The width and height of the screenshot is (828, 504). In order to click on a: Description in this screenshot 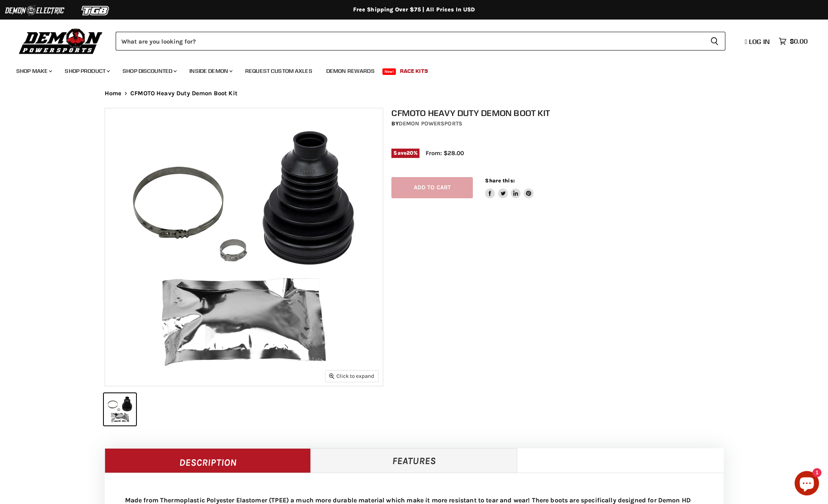, I will do `click(208, 460)`.